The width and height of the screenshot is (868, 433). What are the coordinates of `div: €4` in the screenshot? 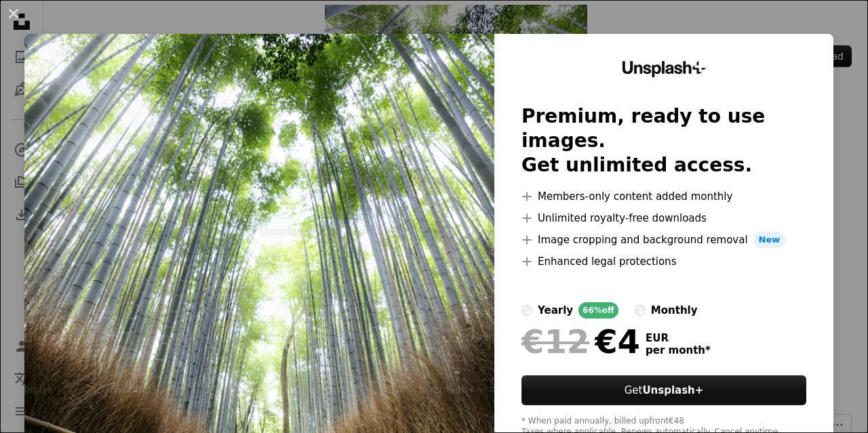 It's located at (580, 341).